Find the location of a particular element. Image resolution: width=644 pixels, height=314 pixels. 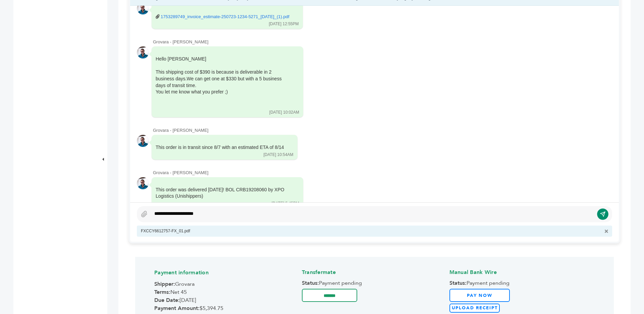

div: You let me know what you prefer ;) is located at coordinates (222, 92).